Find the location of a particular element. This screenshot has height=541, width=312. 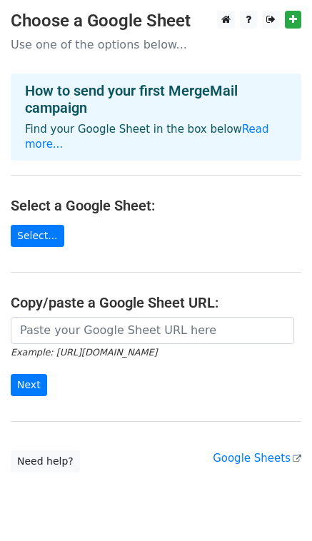

p: Use one of the options below... is located at coordinates (156, 44).